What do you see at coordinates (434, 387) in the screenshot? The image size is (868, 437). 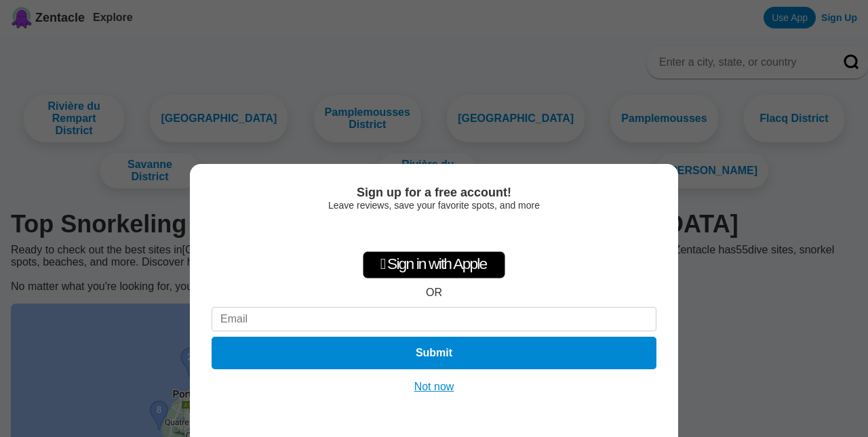 I see `button: Not now` at bounding box center [434, 387].